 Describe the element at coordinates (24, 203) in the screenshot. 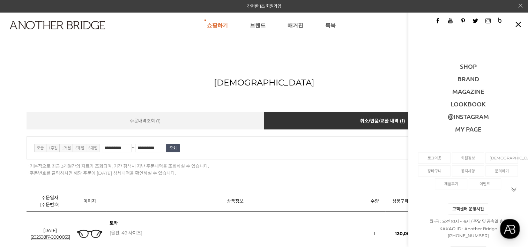

I see `span: 홈` at that location.